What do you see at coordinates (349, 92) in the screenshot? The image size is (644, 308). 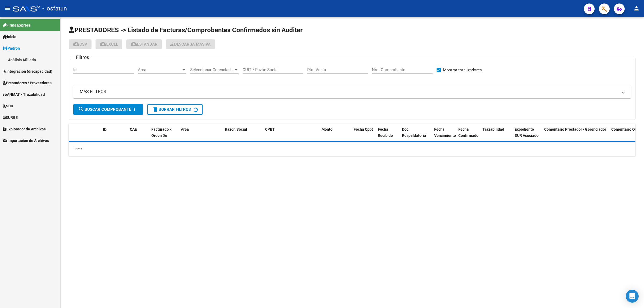 I see `mat-panel-title: MAS FILTROS` at bounding box center [349, 92].